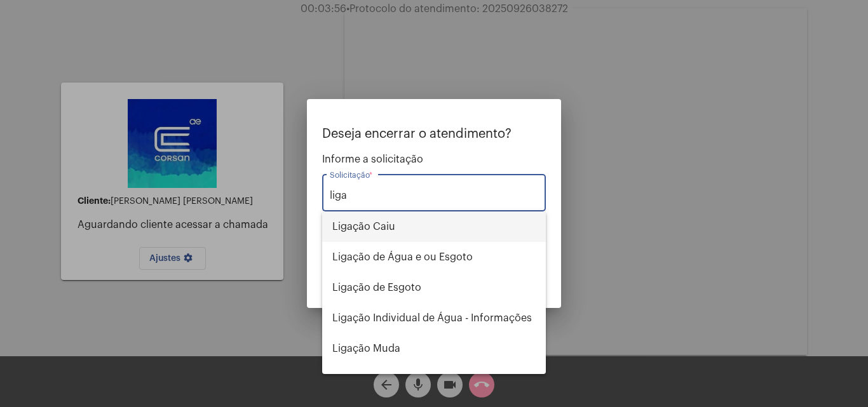 The width and height of the screenshot is (868, 407). What do you see at coordinates (434, 159) in the screenshot?
I see `span: Informe a solicitação` at bounding box center [434, 159].